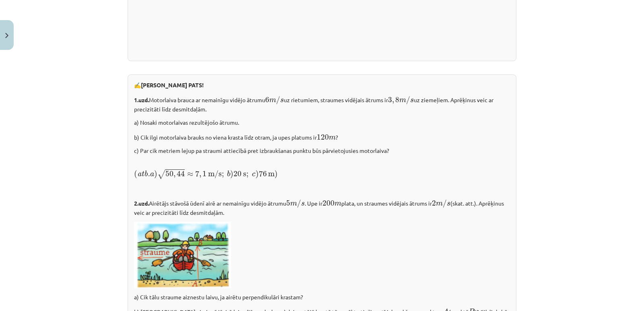  Describe the element at coordinates (7, 35) in the screenshot. I see `img: icon-close-lesson-0947bae3869378f0d4975bcd49f059093ad1ed9edebbc8119c70593378902aed.svg` at that location.